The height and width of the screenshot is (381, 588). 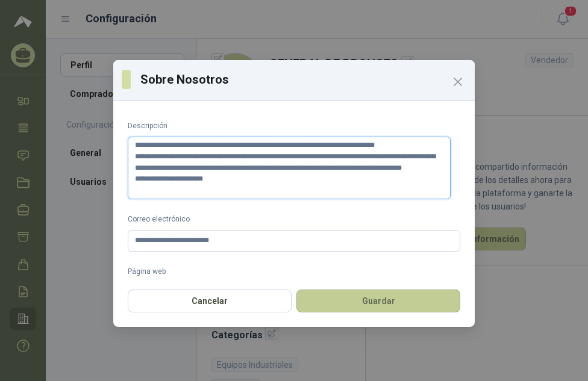 I want to click on label: Correo electrónico, so click(x=294, y=219).